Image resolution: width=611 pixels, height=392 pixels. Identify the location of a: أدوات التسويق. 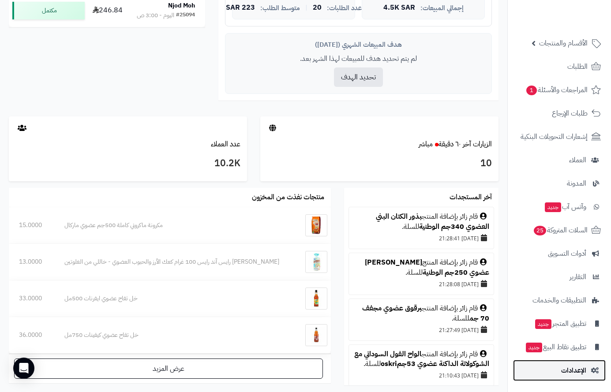
(559, 254).